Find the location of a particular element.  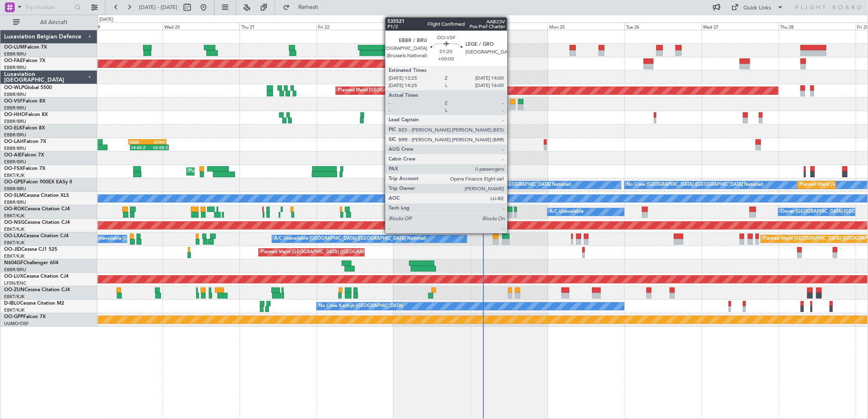

span: OO-JID is located at coordinates (13, 249).